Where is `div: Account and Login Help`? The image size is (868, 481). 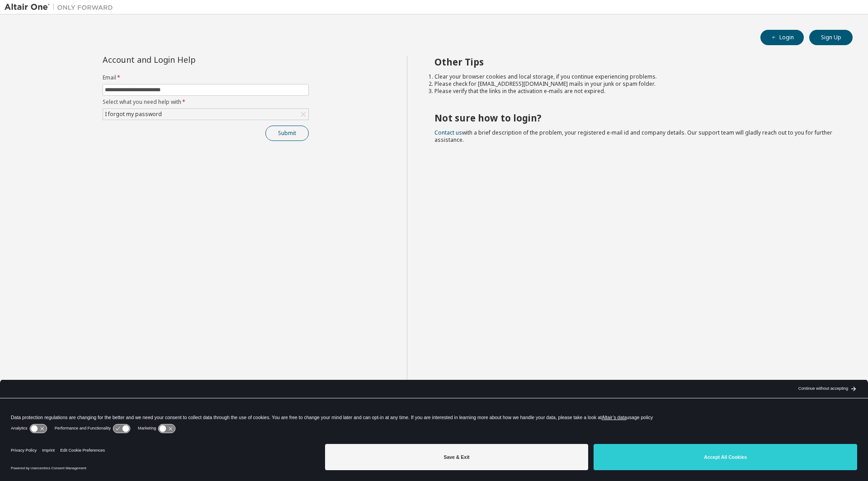
div: Account and Login Help is located at coordinates (185, 60).